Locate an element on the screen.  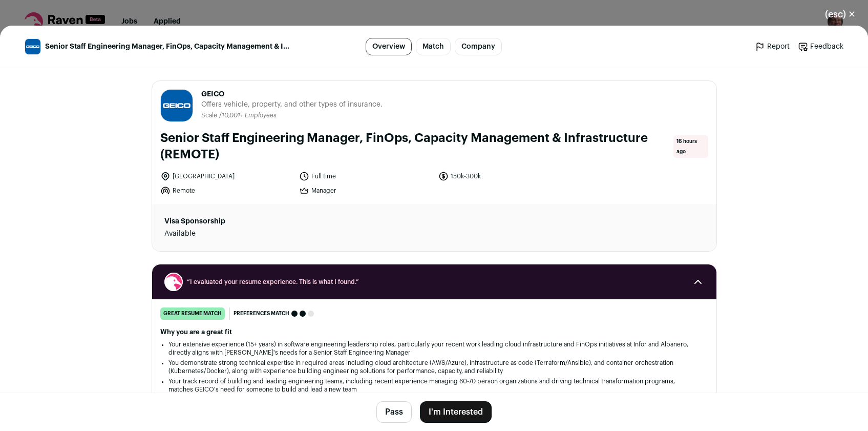
li: Full time is located at coordinates (366, 176).